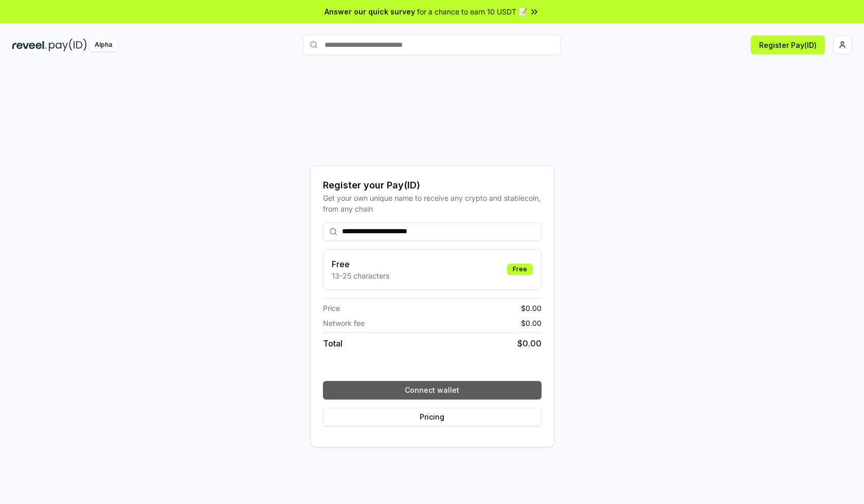 The width and height of the screenshot is (864, 504). What do you see at coordinates (432, 416) in the screenshot?
I see `button: Pricing` at bounding box center [432, 416].